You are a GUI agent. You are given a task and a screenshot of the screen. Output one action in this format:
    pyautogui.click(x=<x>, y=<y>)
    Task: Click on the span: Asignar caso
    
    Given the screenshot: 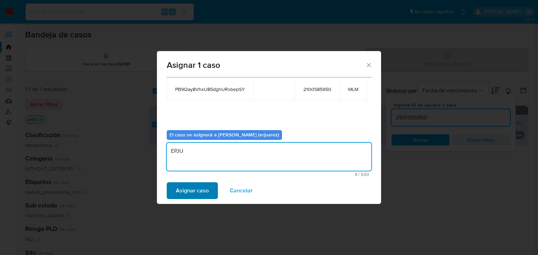 What is the action you would take?
    pyautogui.click(x=192, y=191)
    